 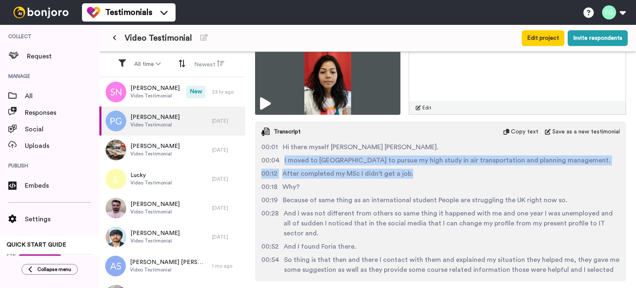 I want to click on img: cded6da2-527d-4a50-bacc-f12c15dc4578-thumbnail_full-1757700581.jpg, so click(x=327, y=73).